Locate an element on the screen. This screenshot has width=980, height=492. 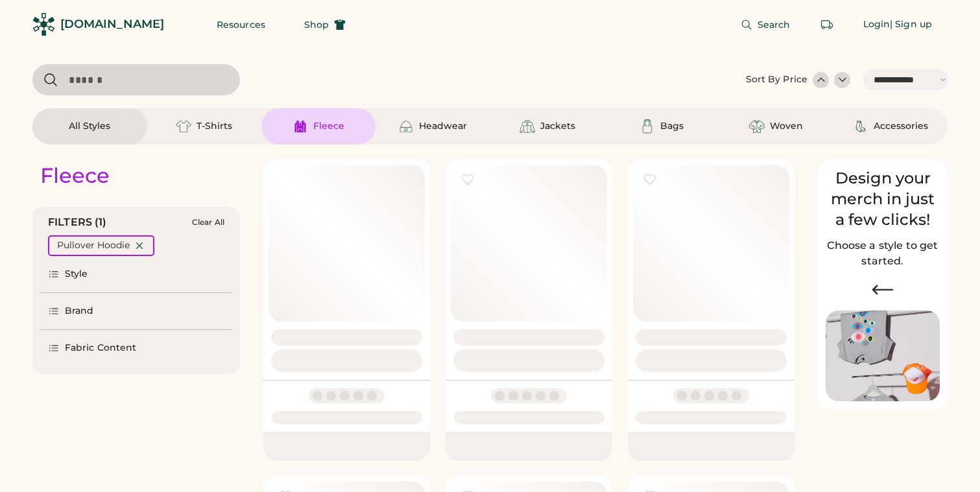
div: Woven is located at coordinates (787, 126).